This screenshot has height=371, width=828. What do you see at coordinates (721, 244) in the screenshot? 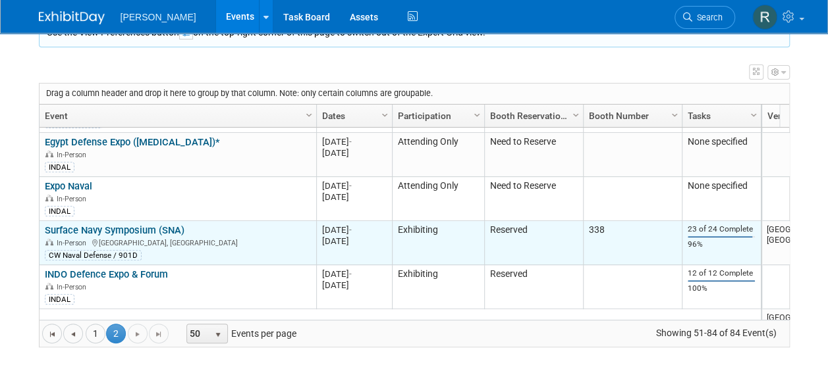
I see `div: 96%` at bounding box center [721, 244].